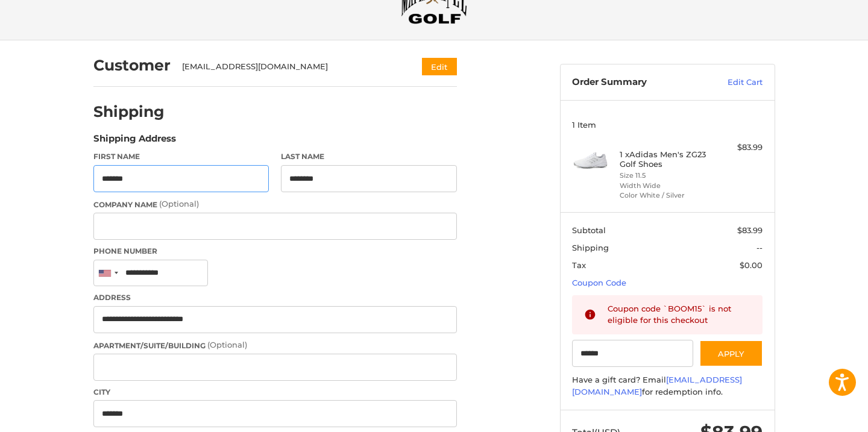 The height and width of the screenshot is (432, 868). Describe the element at coordinates (666, 186) in the screenshot. I see `li: Width Wide` at that location.